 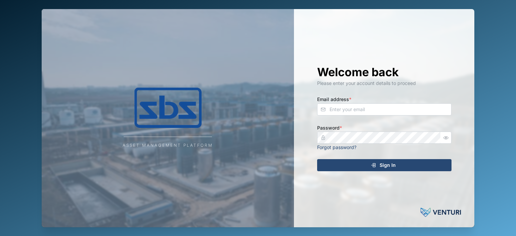 I want to click on img: Company Logo, so click(x=168, y=108).